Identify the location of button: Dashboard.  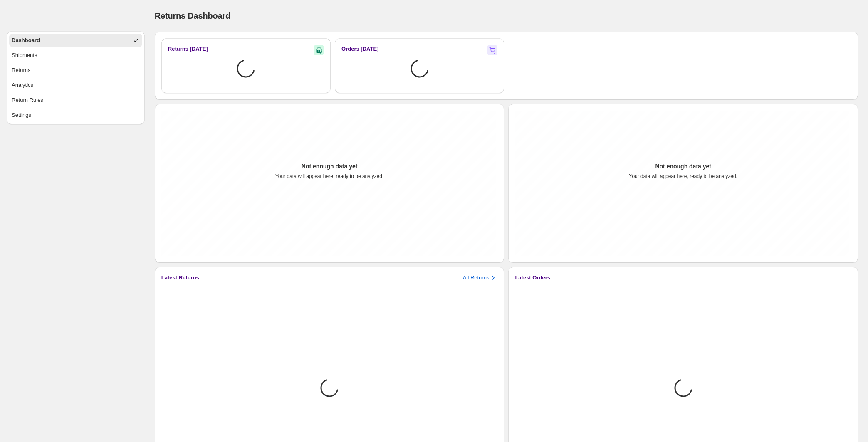
(76, 40).